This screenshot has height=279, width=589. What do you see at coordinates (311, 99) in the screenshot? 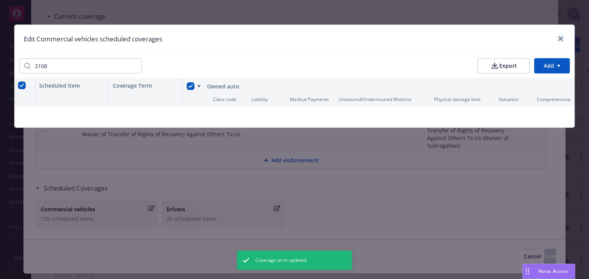
I see `div: Medical Payments` at bounding box center [311, 99].